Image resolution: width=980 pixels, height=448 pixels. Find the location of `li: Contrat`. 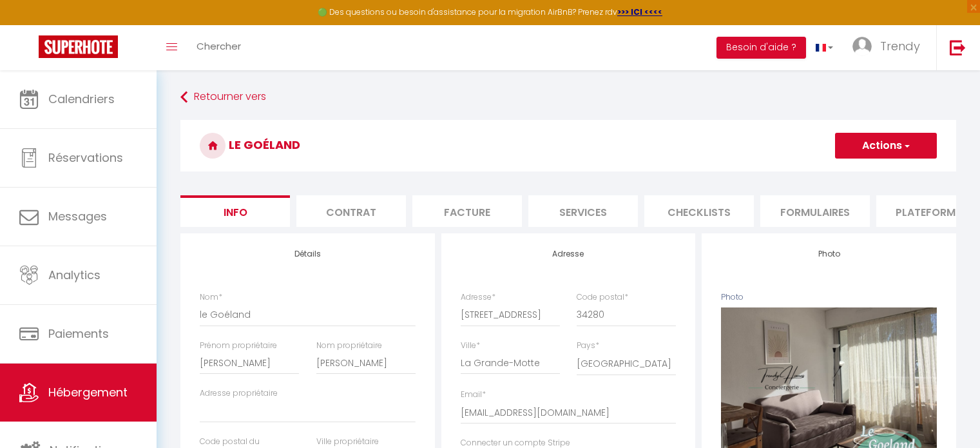

li: Contrat is located at coordinates (352, 211).